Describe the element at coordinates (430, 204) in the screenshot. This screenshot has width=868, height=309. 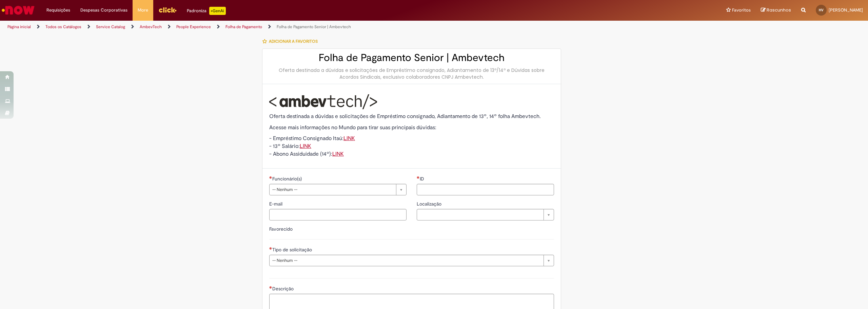
I see `span: Localização` at that location.